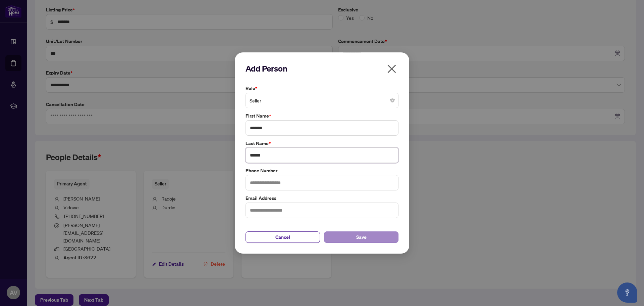  What do you see at coordinates (627, 292) in the screenshot?
I see `button: Open asap` at bounding box center [627, 292].